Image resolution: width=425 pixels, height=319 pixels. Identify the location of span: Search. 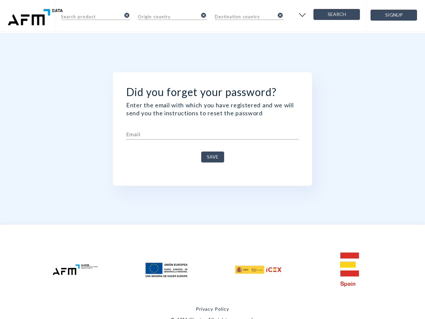
(337, 14).